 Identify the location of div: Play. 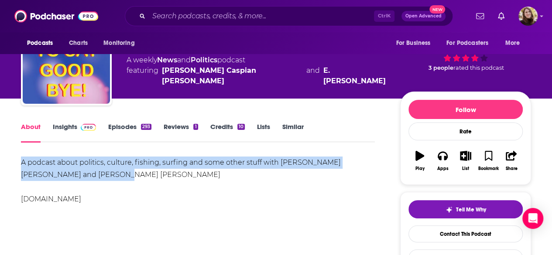
(420, 169).